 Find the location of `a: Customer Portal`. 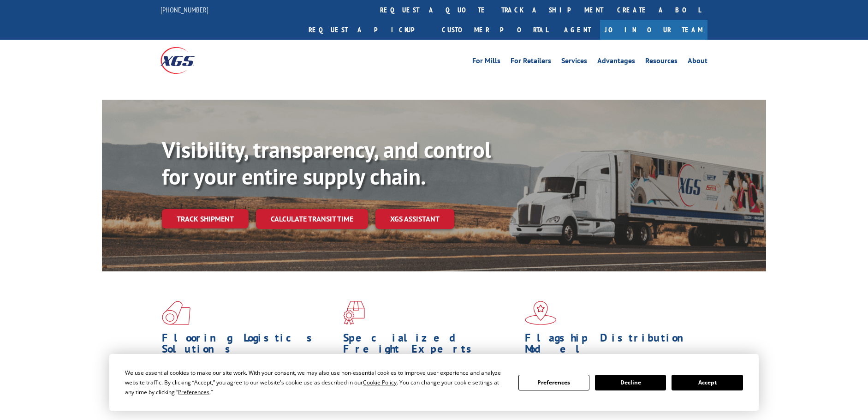

a: Customer Portal is located at coordinates (494, 29).